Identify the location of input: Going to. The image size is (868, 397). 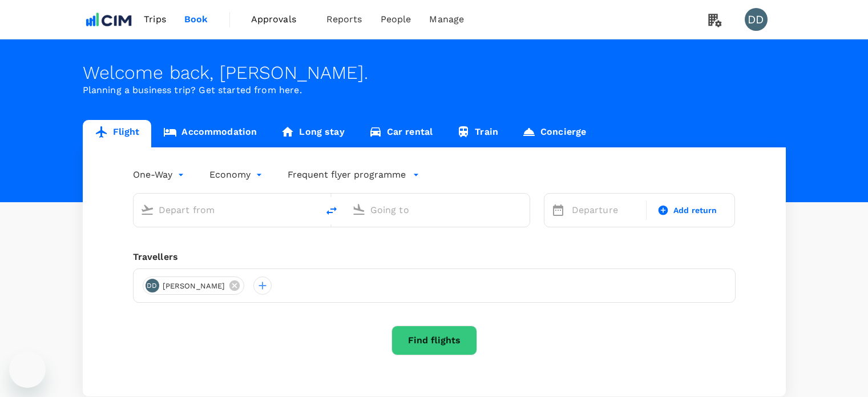
(437, 210).